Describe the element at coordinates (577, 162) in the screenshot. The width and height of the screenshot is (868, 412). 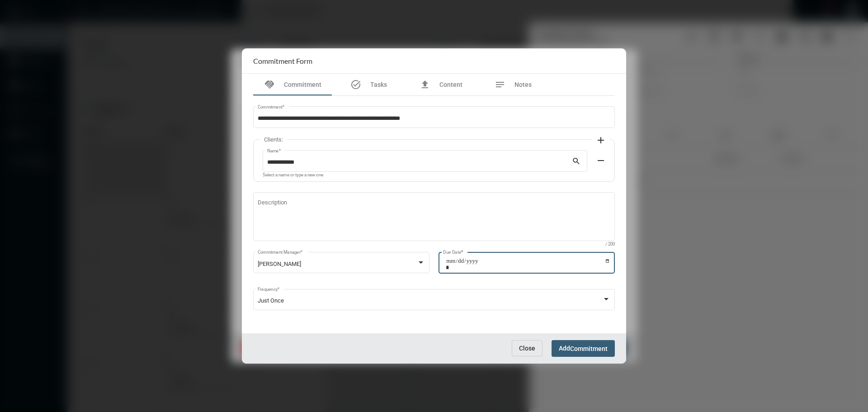
I see `mat-icon: search` at that location.